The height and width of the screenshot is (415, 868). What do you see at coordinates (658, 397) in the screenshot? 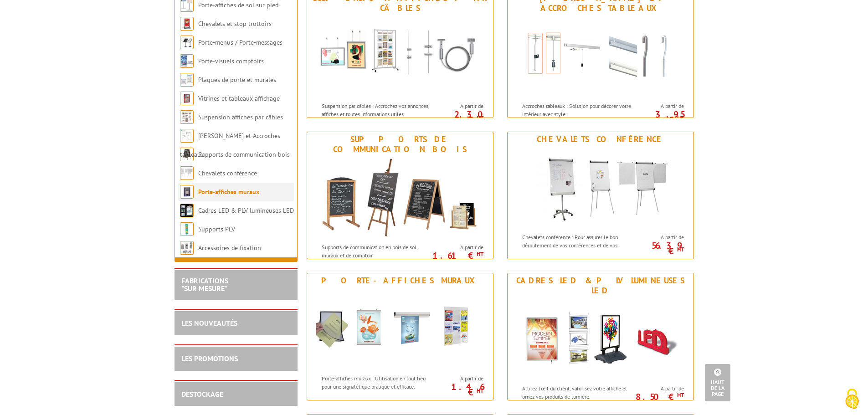
I see `p: 8.50 €` at bounding box center [658, 397].